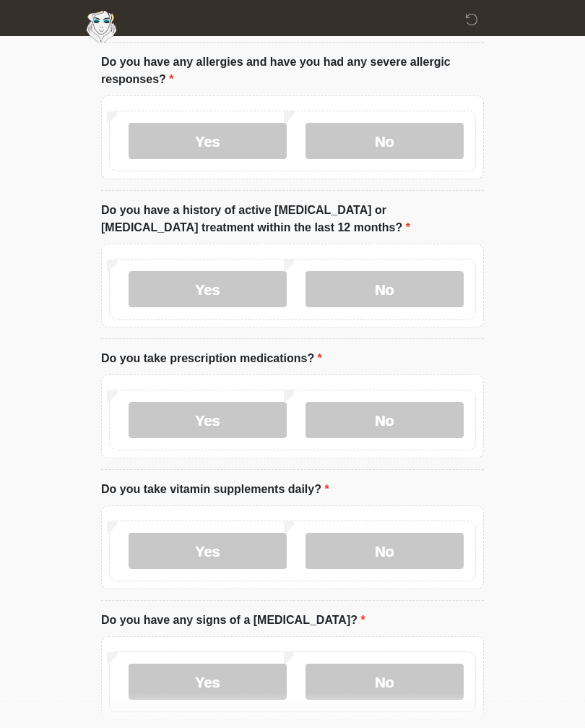  Describe the element at coordinates (293, 71) in the screenshot. I see `label: Do you have any allergies and have you had any severe allergic responses?` at that location.